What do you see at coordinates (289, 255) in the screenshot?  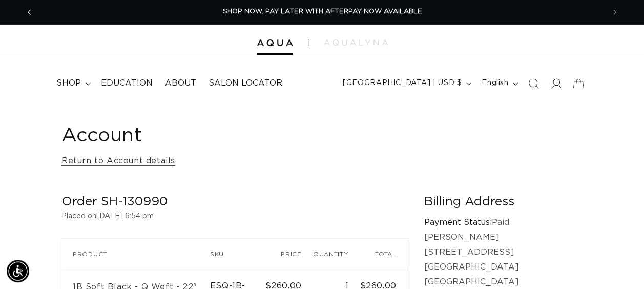 I see `th: Price` at bounding box center [289, 255].